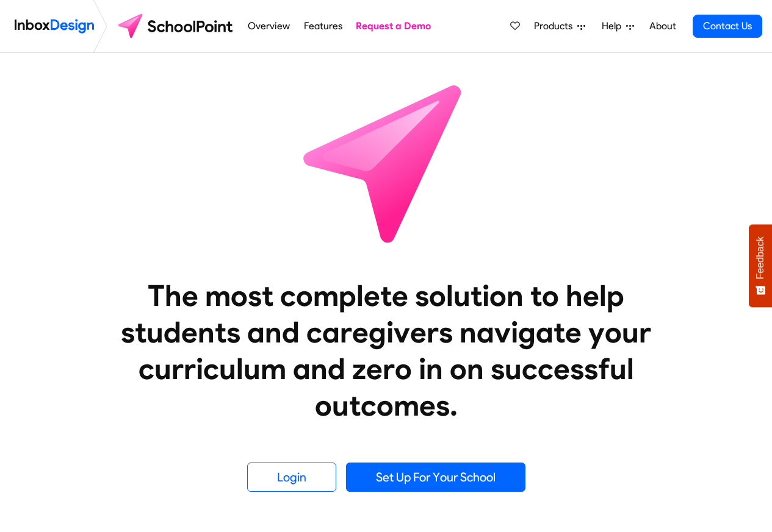 This screenshot has height=532, width=772. What do you see at coordinates (269, 26) in the screenshot?
I see `a: Overview` at bounding box center [269, 26].